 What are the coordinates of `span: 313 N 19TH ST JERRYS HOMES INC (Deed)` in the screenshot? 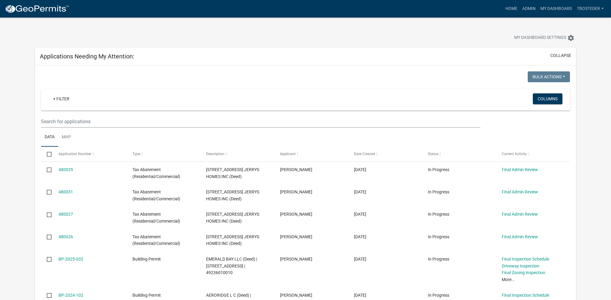 It's located at (233, 195).